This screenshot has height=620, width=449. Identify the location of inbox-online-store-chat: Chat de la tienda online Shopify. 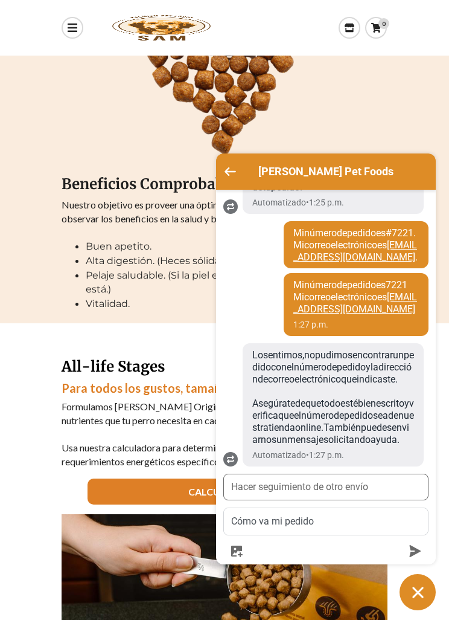
(326, 382).